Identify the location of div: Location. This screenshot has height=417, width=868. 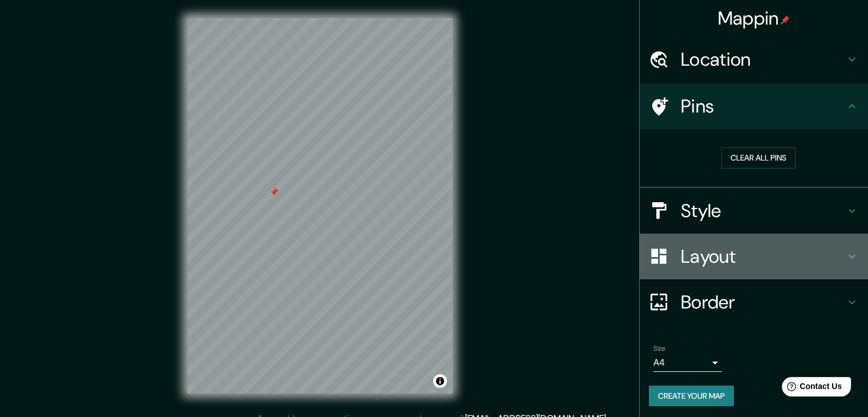
(754, 59).